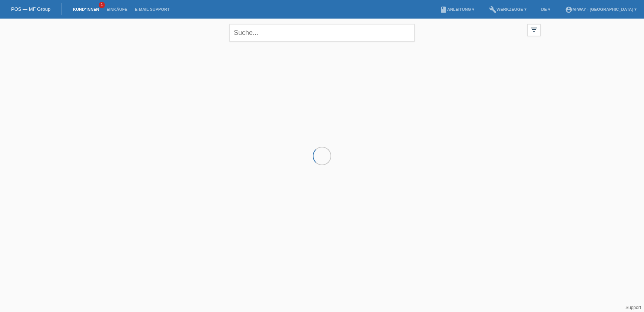  What do you see at coordinates (444, 10) in the screenshot?
I see `i: book` at bounding box center [444, 10].